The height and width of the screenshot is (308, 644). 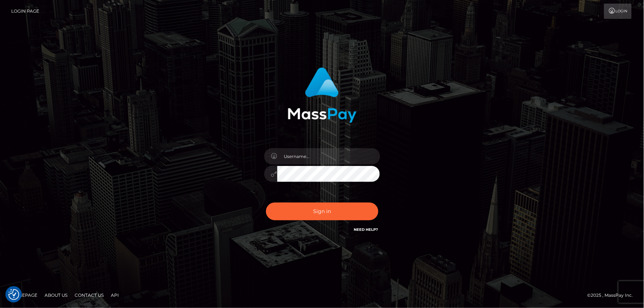 What do you see at coordinates (89, 295) in the screenshot?
I see `a: Contact Us` at bounding box center [89, 295].